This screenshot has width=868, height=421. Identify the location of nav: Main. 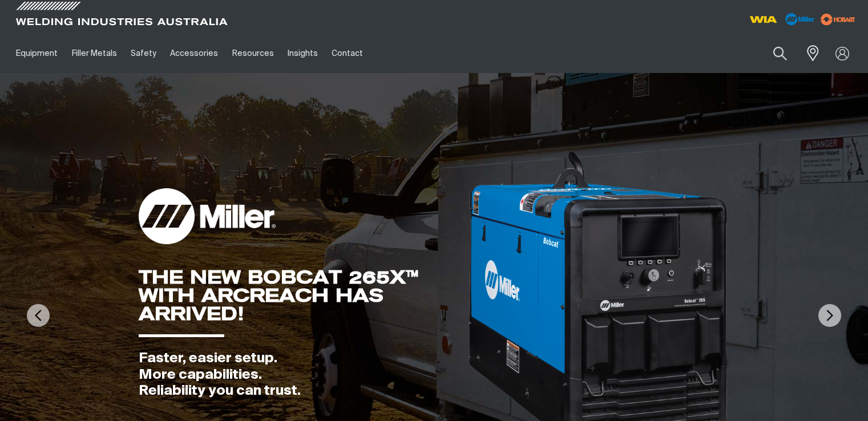
(327, 53).